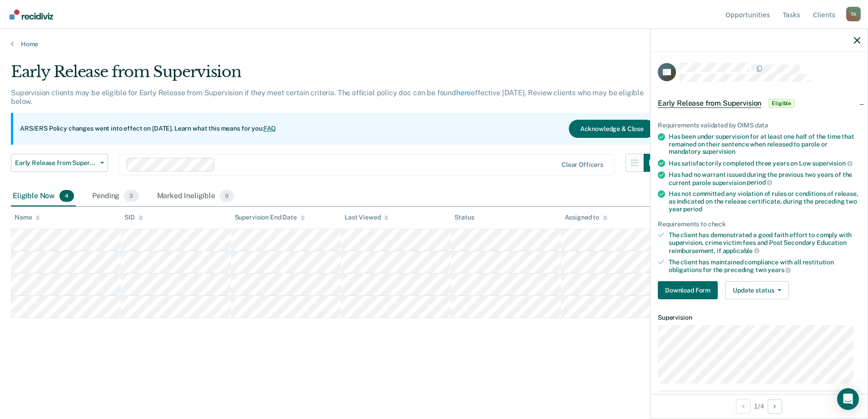  What do you see at coordinates (741, 251) in the screenshot?
I see `span: applicable` at bounding box center [741, 251].